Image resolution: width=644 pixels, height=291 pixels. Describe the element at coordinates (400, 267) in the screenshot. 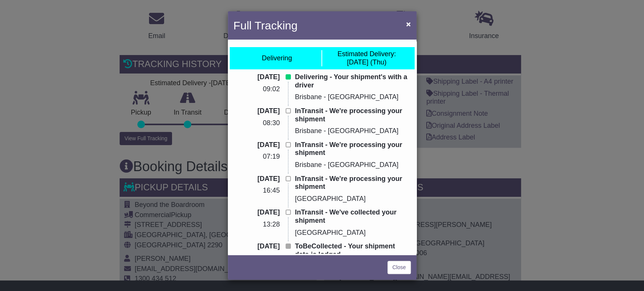

I see `a: Close` at that location.